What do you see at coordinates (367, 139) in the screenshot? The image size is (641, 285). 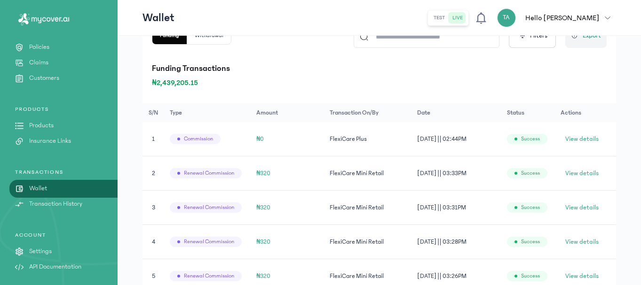 I see `td: FlexiCare Plus` at bounding box center [367, 139].